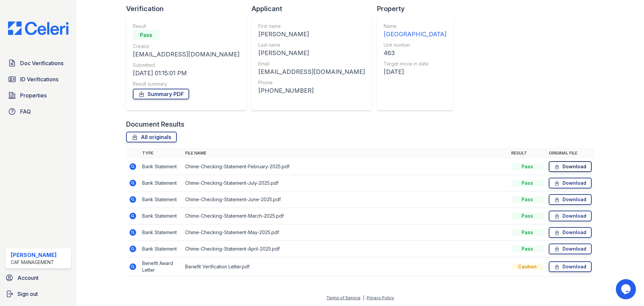 The width and height of the screenshot is (644, 306). Describe the element at coordinates (38, 294) in the screenshot. I see `a: Sign out` at that location.